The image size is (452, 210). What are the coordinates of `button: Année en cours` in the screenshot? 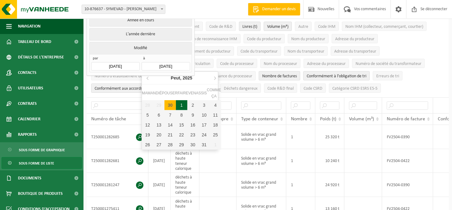 It's located at (140, 20).